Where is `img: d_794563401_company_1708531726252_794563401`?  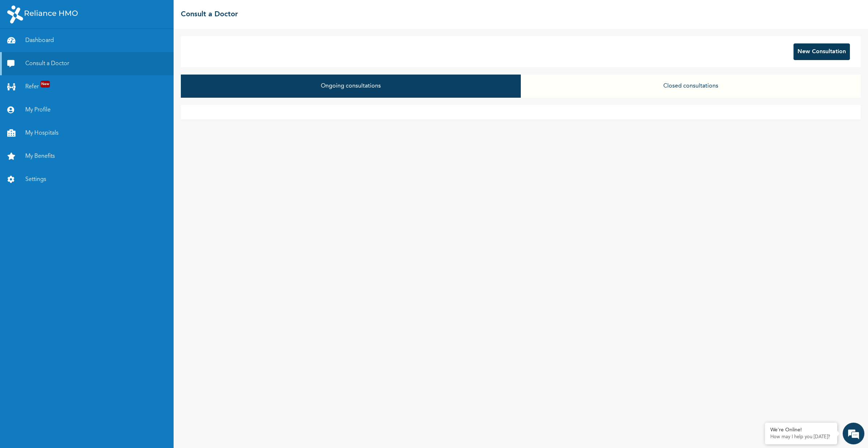
img: d_794563401_company_1708531726252_794563401 is located at coordinates (21, 45).